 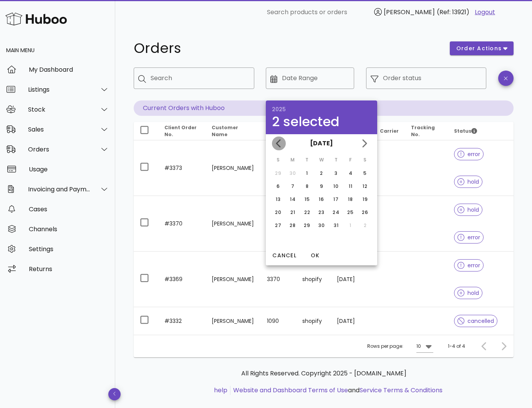 I want to click on div: 30, so click(x=322, y=225).